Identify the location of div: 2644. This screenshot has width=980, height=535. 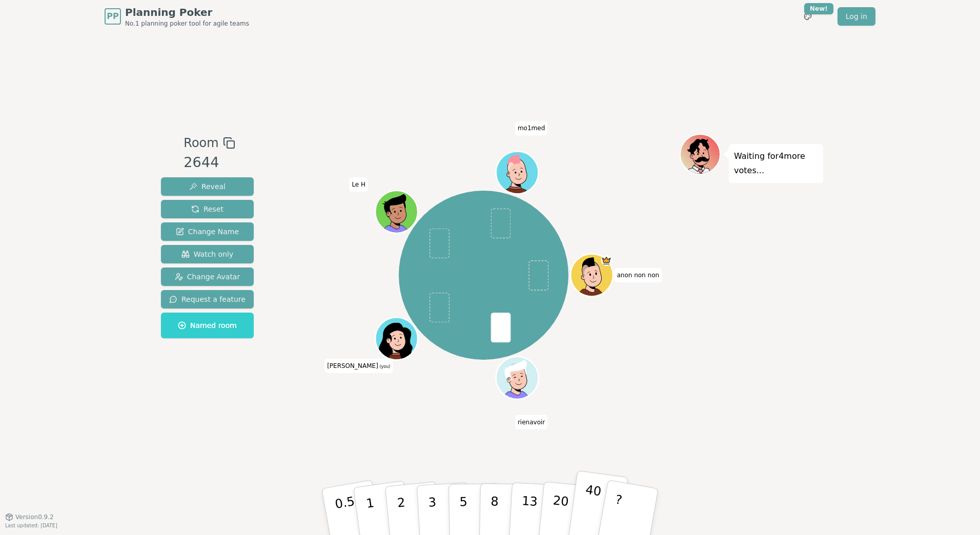
(209, 163).